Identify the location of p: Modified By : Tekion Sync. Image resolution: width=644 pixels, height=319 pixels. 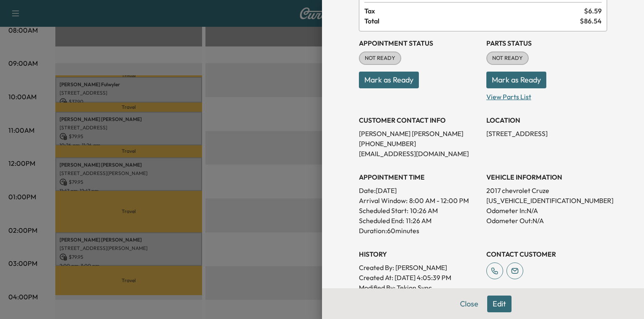
(419, 287).